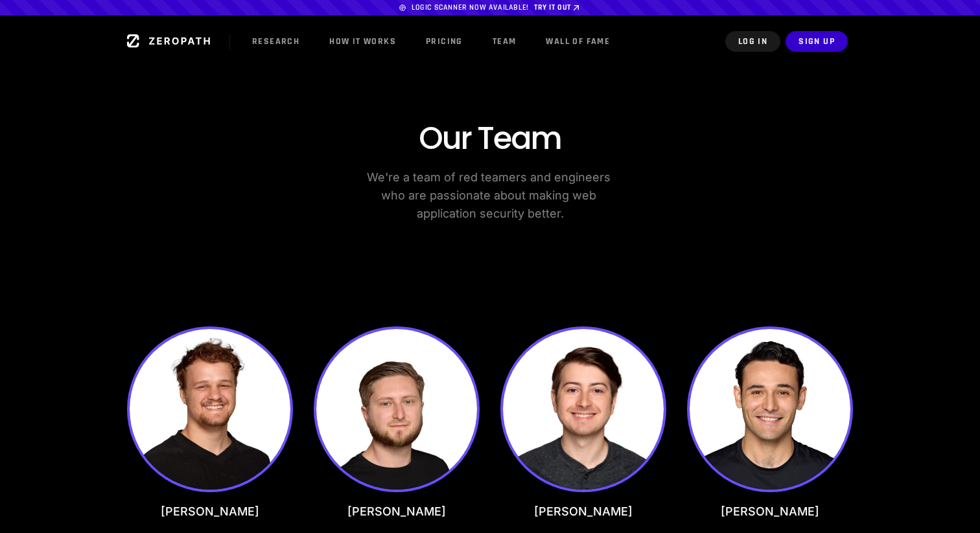 The image size is (980, 533). I want to click on img: Raphael Karger, so click(397, 409).